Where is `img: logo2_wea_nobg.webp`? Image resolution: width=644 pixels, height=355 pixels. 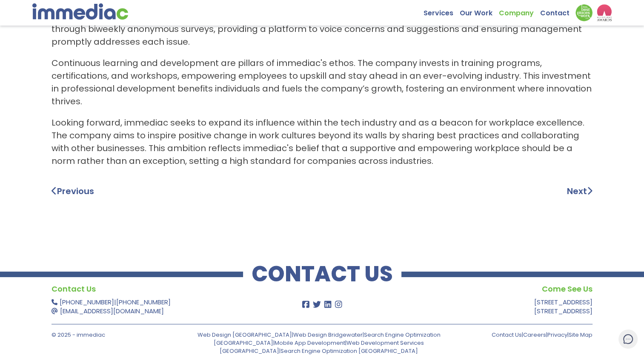
img: logo2_wea_nobg.webp is located at coordinates (605, 13).